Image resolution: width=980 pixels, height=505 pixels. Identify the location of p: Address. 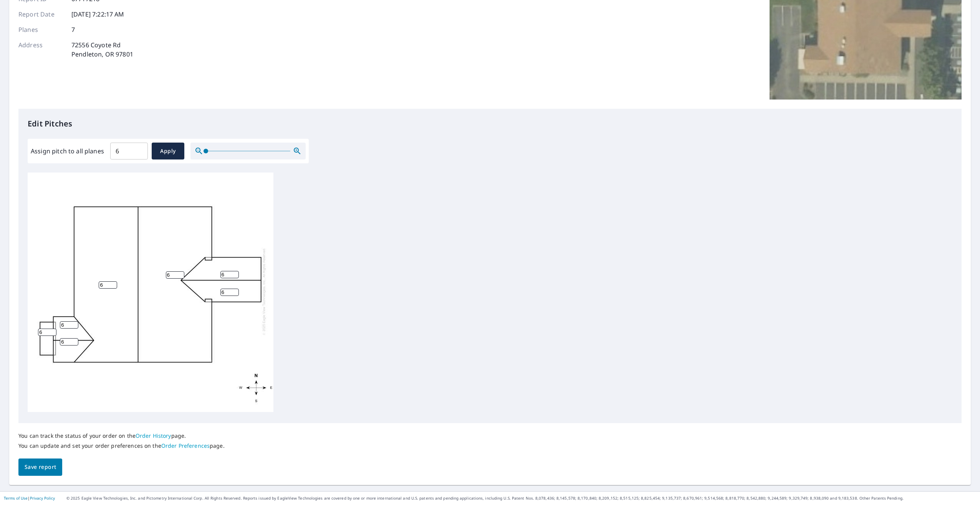
(41, 50).